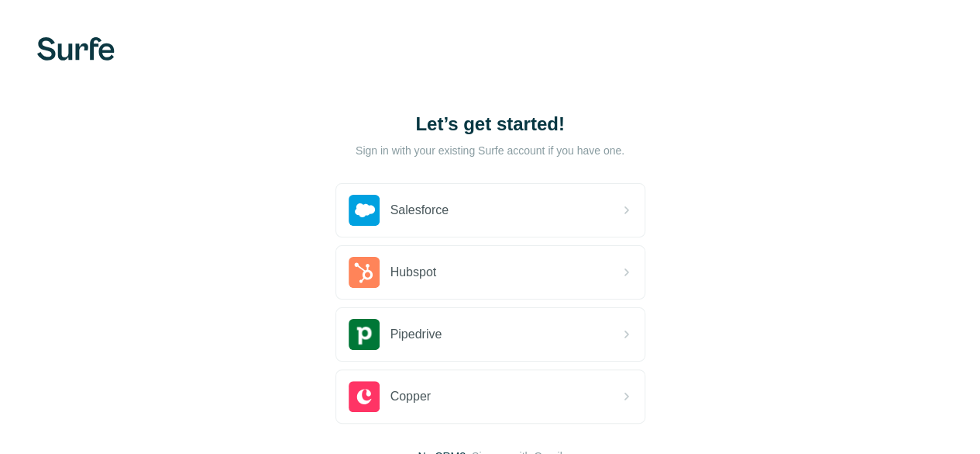  What do you see at coordinates (76, 49) in the screenshot?
I see `img: Surfe's logo` at bounding box center [76, 49].